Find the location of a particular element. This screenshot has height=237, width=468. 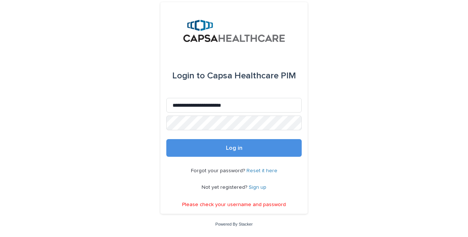

span: Login to is located at coordinates (189, 76).